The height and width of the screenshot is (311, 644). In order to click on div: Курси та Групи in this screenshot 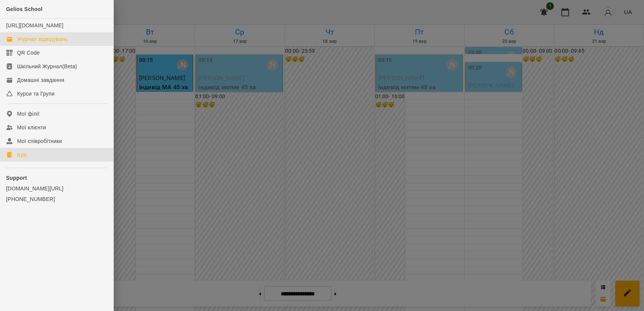, I will do `click(35, 94)`.